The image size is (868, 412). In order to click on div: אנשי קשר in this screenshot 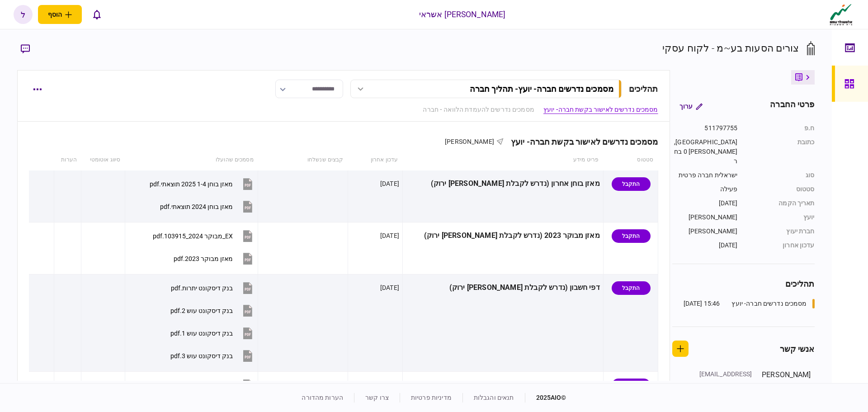, I will do `click(797, 348)`.